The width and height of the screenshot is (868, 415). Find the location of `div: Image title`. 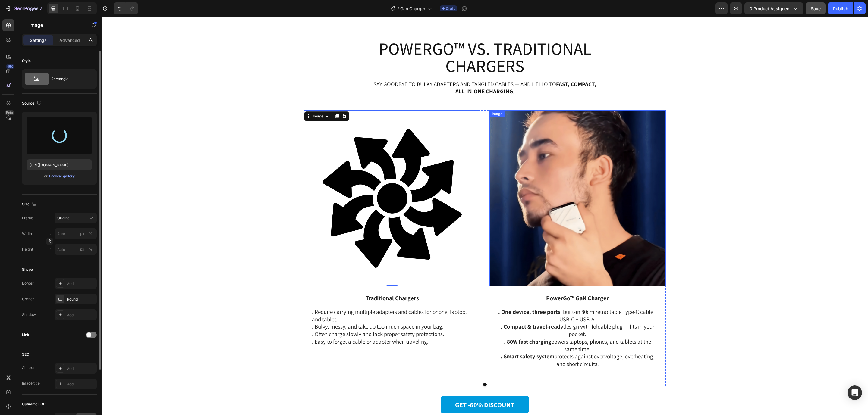

div: Image title is located at coordinates (31, 383).